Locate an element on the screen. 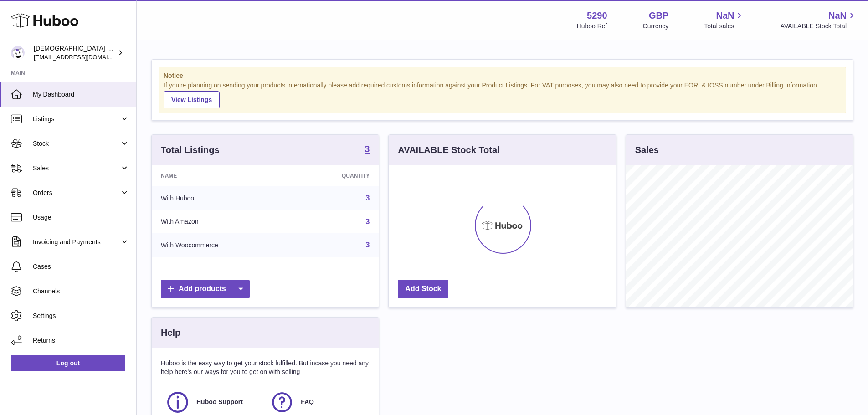  th: Name is located at coordinates (222, 176).